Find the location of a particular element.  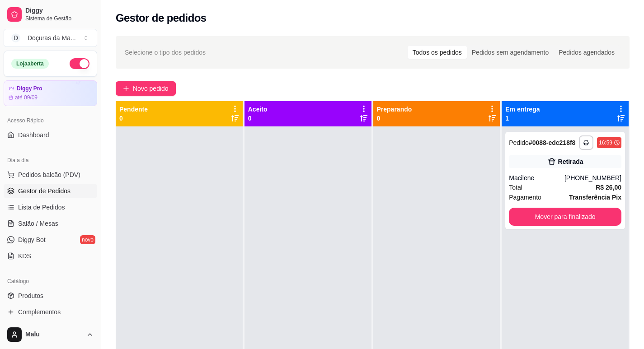

div: Pedidos sem agendamento is located at coordinates (510, 52).